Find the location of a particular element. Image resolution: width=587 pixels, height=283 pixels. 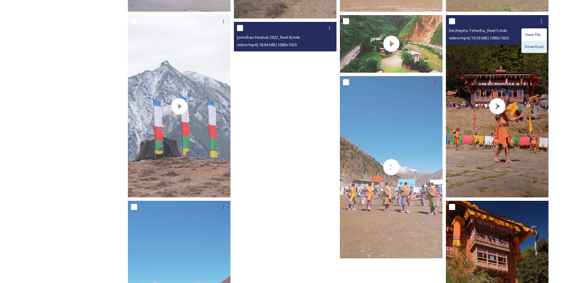

span: video/mp4 | 19.56 MB | 1080 x 1920 is located at coordinates (479, 38).